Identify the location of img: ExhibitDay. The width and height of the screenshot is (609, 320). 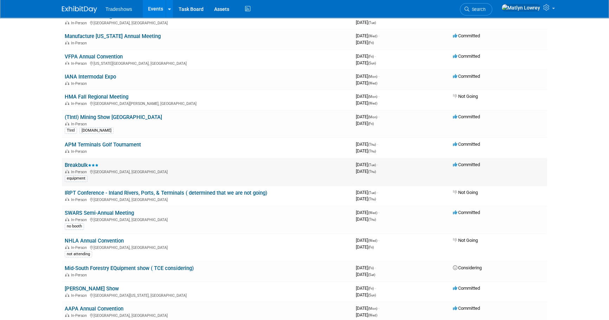
(79, 9).